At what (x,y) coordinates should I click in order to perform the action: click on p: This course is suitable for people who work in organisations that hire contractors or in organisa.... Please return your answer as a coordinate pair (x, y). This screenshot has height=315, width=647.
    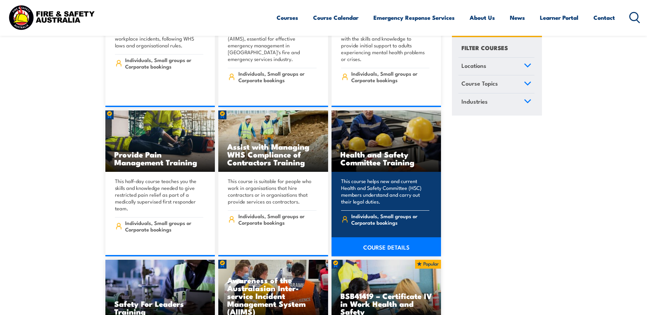
    Looking at the image, I should click on (272, 191).